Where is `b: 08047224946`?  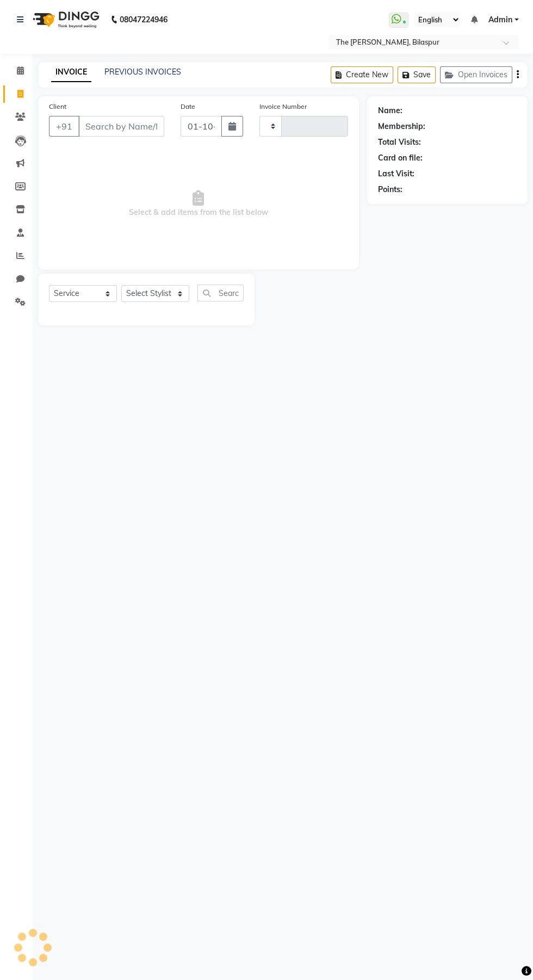
b: 08047224946 is located at coordinates (143, 19).